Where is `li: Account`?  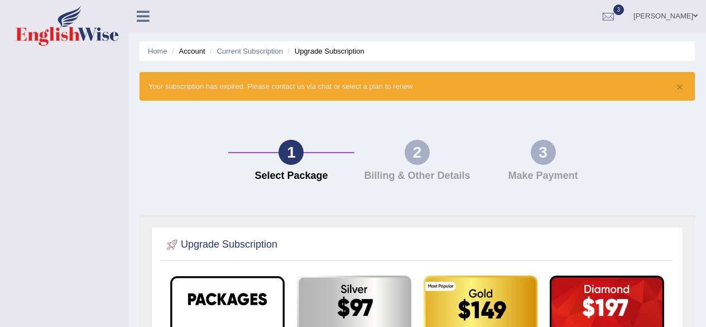
li: Account is located at coordinates (187, 51).